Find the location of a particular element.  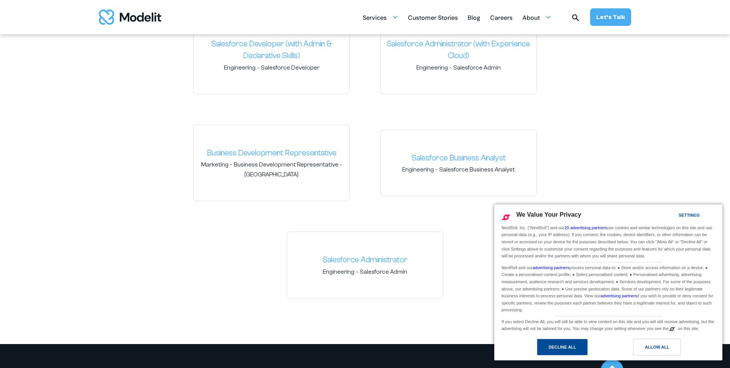

div: Careers is located at coordinates (501, 18).